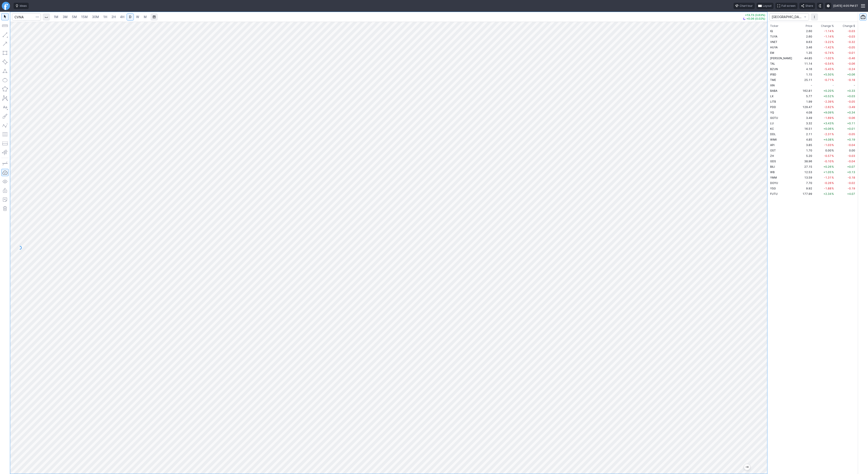 This screenshot has width=868, height=474. Describe the element at coordinates (5, 190) in the screenshot. I see `button: Lock drawings` at that location.